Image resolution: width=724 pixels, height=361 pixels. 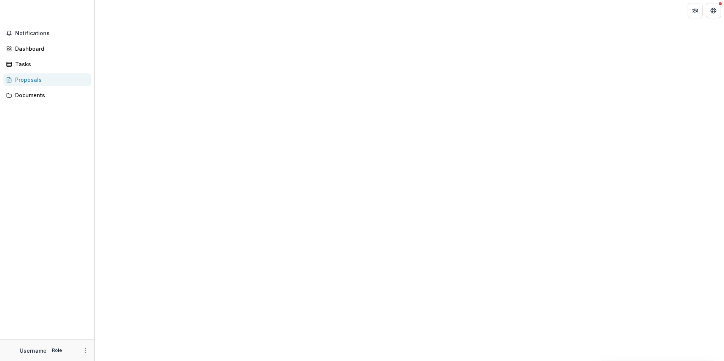 What do you see at coordinates (47, 95) in the screenshot?
I see `a: Documents` at bounding box center [47, 95].